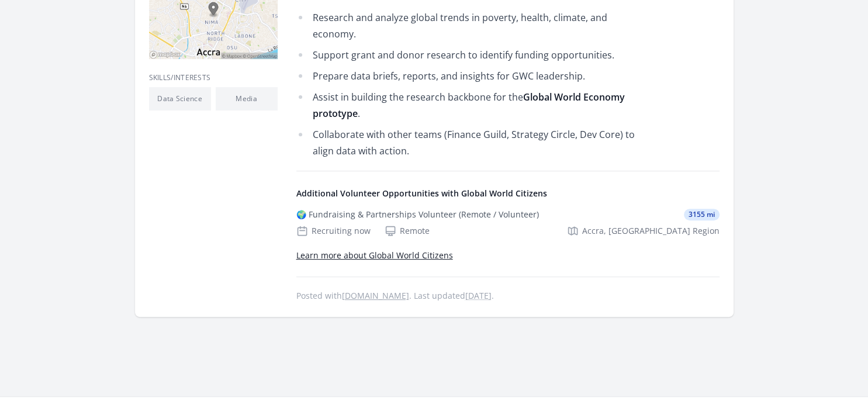  I want to click on li: Assist in building the research backbone for the ., so click(467, 105).